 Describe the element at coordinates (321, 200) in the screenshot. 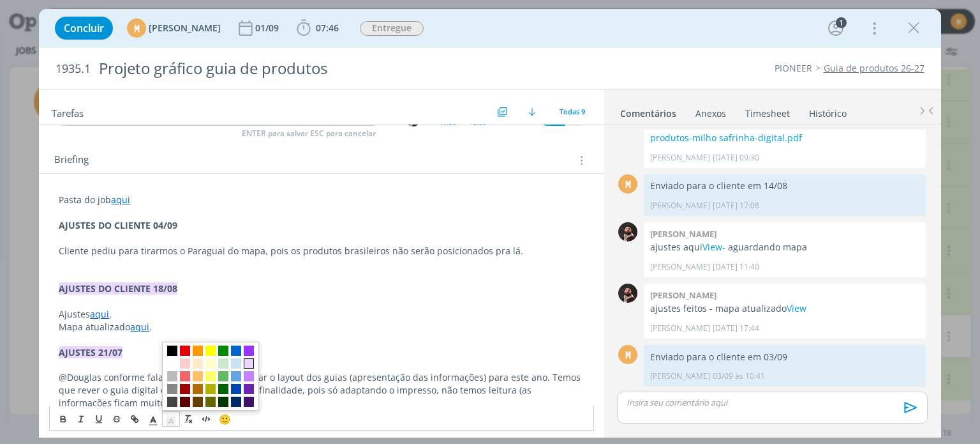

I see `p: Pasta do job` at that location.